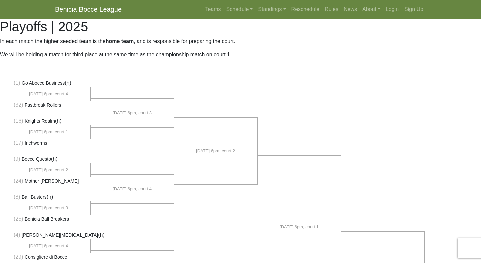  Describe the element at coordinates (18, 121) in the screenshot. I see `span: (16)` at that location.